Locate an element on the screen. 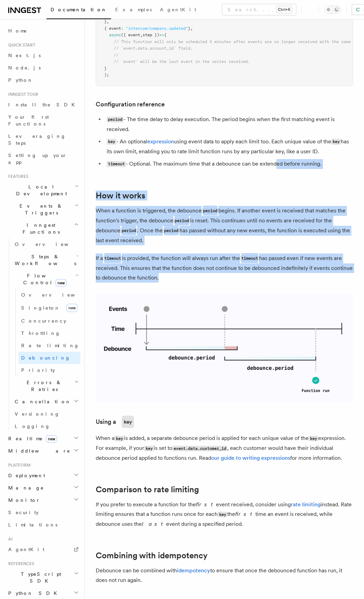 The height and width of the screenshot is (599, 364). span: Home is located at coordinates (18, 31).